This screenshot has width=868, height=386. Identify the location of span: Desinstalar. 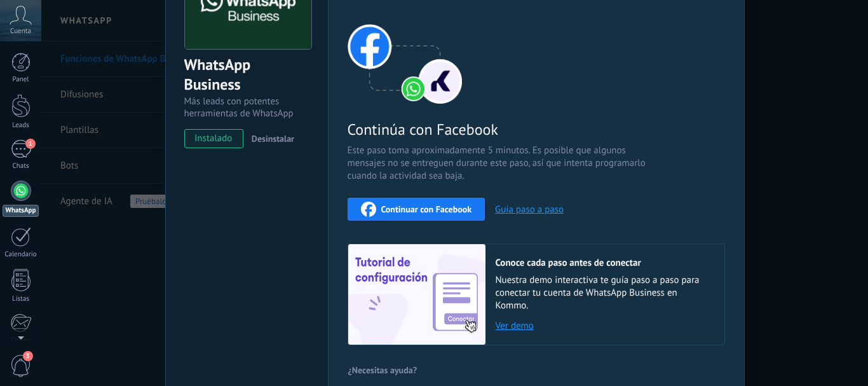
(273, 138).